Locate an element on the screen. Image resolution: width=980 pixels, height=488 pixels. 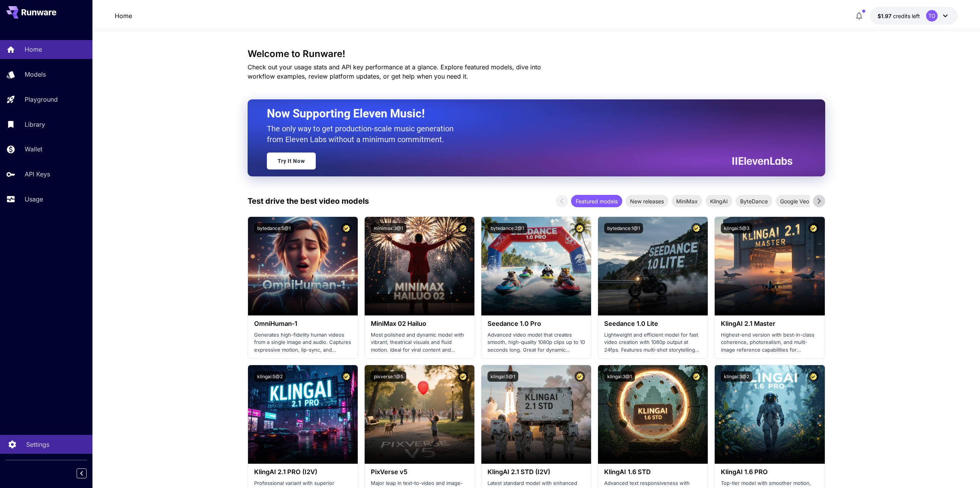
button: klingai:3@2 is located at coordinates (737, 377).